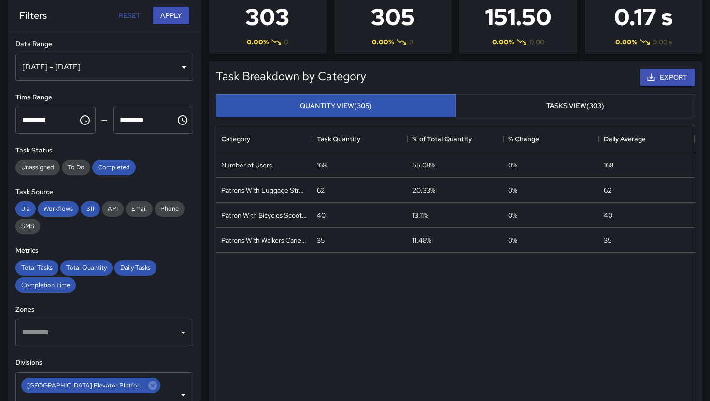  What do you see at coordinates (38, 167) in the screenshot?
I see `span: Unassigned` at bounding box center [38, 167].